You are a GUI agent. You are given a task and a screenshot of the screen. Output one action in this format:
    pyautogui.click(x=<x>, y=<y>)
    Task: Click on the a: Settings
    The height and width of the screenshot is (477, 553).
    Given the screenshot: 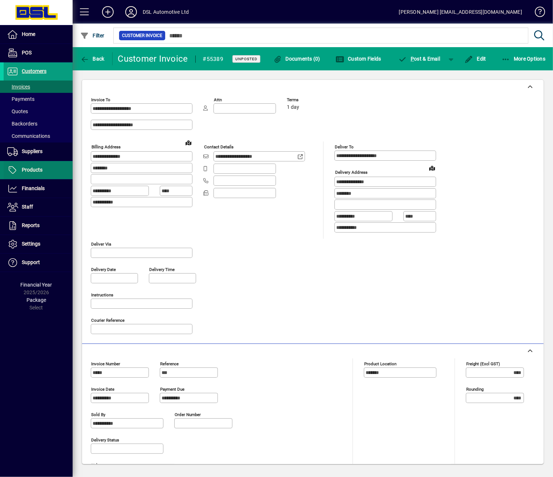 What is the action you would take?
    pyautogui.click(x=38, y=244)
    